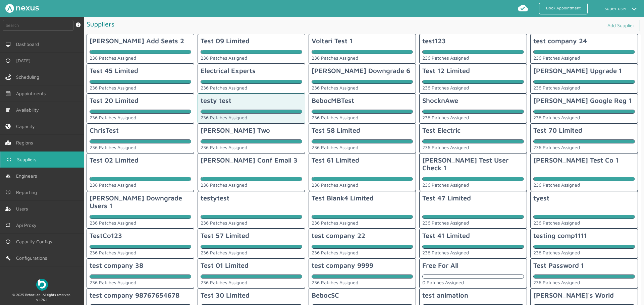 Image resolution: width=644 pixels, height=305 pixels. What do you see at coordinates (225, 41) in the screenshot?
I see `div: Test 09 Limited` at bounding box center [225, 41].